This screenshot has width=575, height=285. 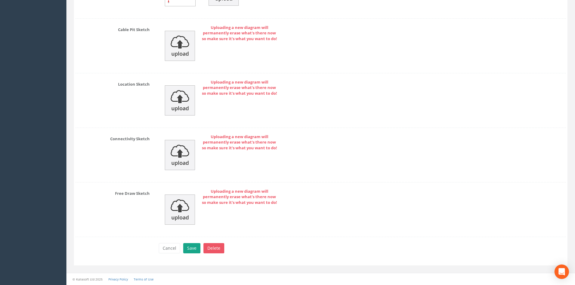 I want to click on small: © Kullasoft Ltd 2025, so click(x=88, y=280).